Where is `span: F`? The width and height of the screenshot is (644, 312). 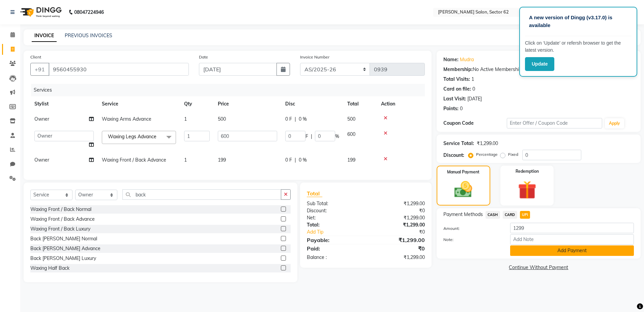 span: F is located at coordinates (307, 136).